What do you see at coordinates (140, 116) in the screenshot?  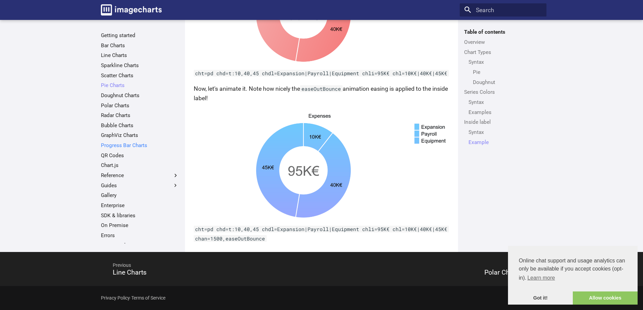 I see `a: Radar Charts` at bounding box center [140, 116].